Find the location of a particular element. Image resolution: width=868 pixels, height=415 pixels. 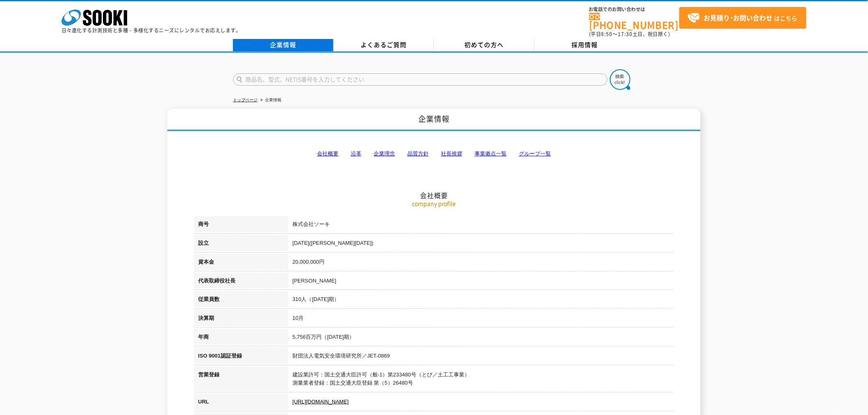

td: 20,000,000円 is located at coordinates (481, 263).